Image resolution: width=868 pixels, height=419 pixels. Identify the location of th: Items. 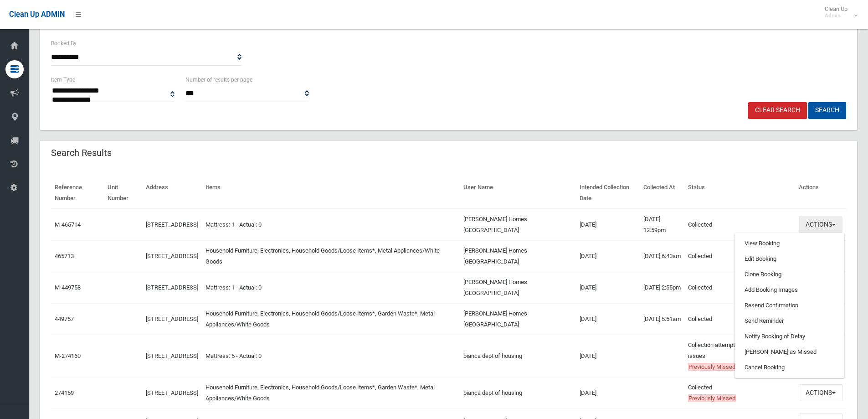
(331, 193).